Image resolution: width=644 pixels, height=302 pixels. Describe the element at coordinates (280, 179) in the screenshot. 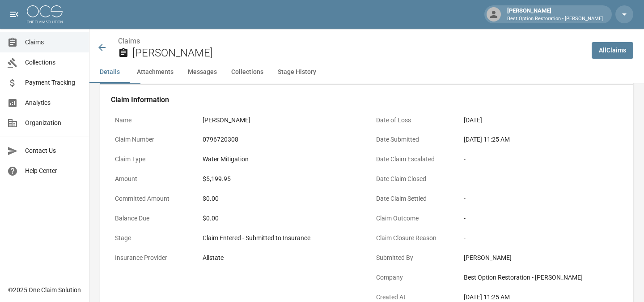

I see `div: $5,199.95` at that location.